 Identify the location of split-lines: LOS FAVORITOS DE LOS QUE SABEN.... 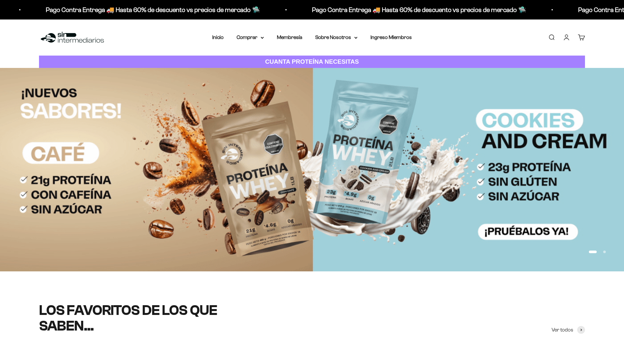
(128, 318).